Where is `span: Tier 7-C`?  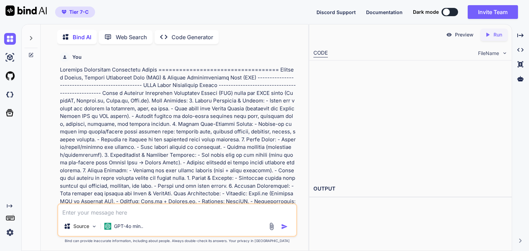 span: Tier 7-C is located at coordinates (79, 12).